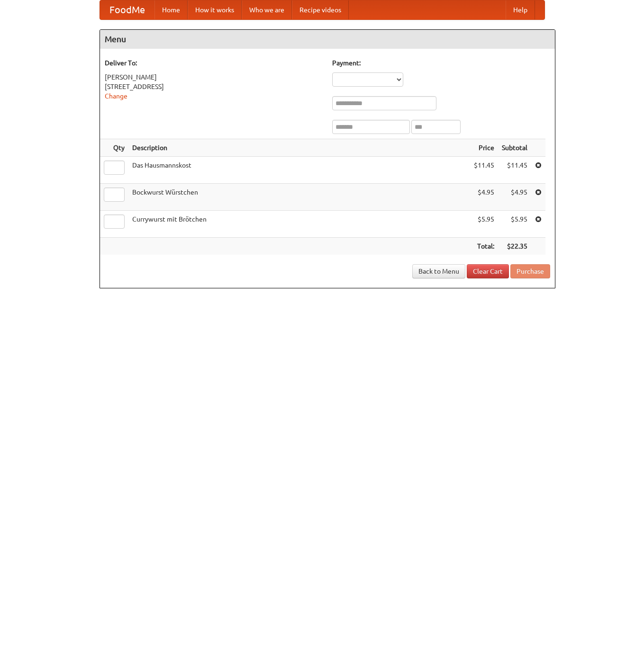  I want to click on button: Purchase, so click(530, 272).